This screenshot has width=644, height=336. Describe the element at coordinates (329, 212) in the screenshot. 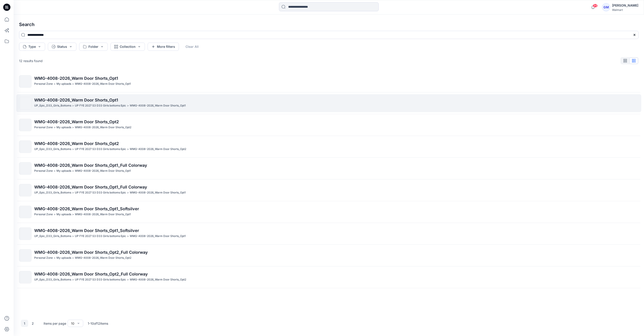

I see `a: WMG-4008-2026_Warm Door Shorts_Opt1_SoftsilverPersonal Zone>My uploads>WMG-4008-2026_Warm Door Sh...` at that location.